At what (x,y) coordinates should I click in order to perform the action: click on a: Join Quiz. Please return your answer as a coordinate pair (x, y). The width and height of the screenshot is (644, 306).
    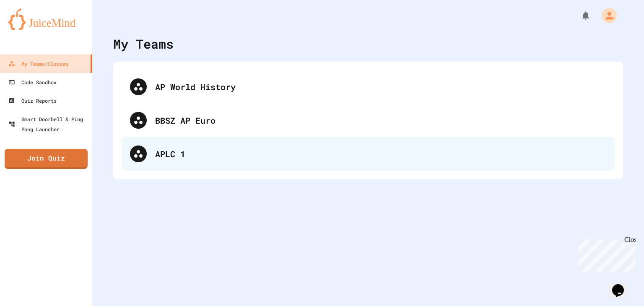
    Looking at the image, I should click on (46, 159).